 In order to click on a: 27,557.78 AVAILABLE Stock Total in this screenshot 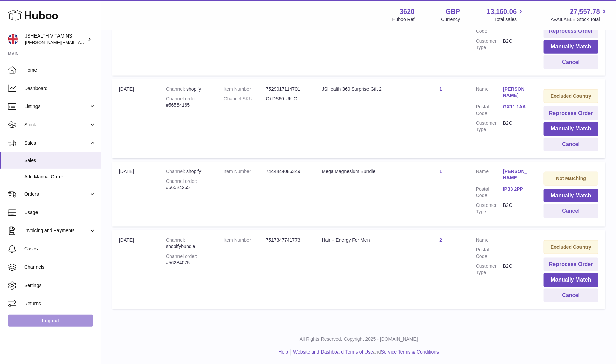, I will do `click(579, 15)`.